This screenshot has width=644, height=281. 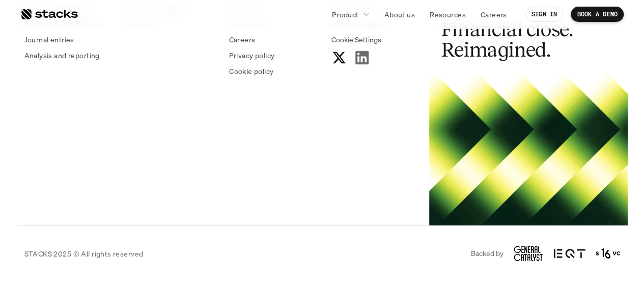 What do you see at coordinates (544, 14) in the screenshot?
I see `p: SIGN IN` at bounding box center [544, 14].